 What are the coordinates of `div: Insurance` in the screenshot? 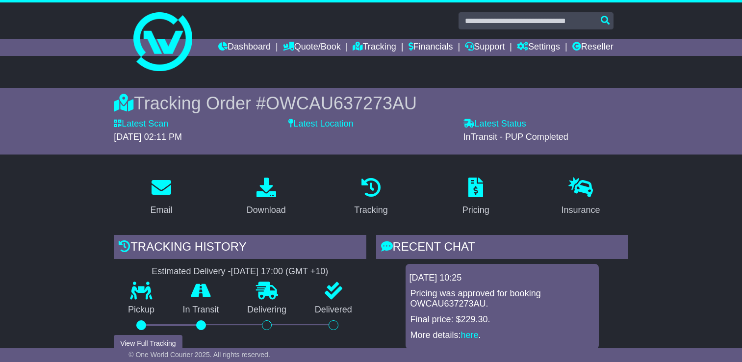 It's located at (580, 210).